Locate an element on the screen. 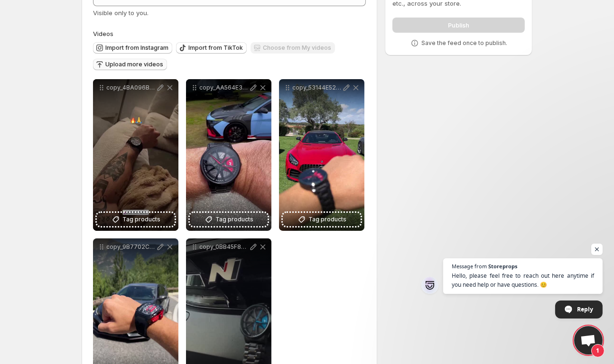 This screenshot has width=614, height=364. button: Import from TikTok is located at coordinates (211, 48).